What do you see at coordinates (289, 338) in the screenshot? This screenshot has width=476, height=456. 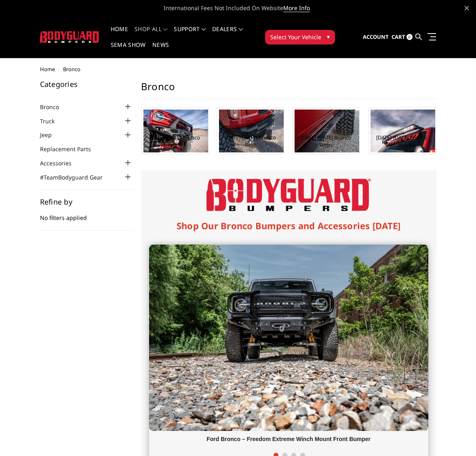 I see `img: Bronco Slide 1` at bounding box center [289, 338].